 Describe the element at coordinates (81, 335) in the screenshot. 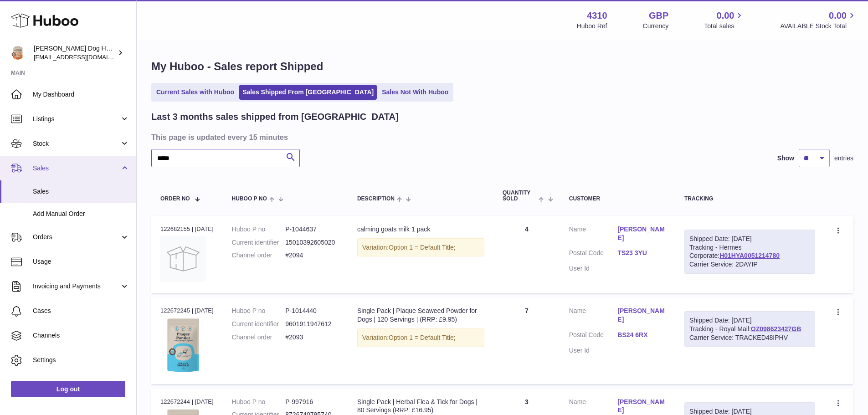

I see `span: Channels` at that location.